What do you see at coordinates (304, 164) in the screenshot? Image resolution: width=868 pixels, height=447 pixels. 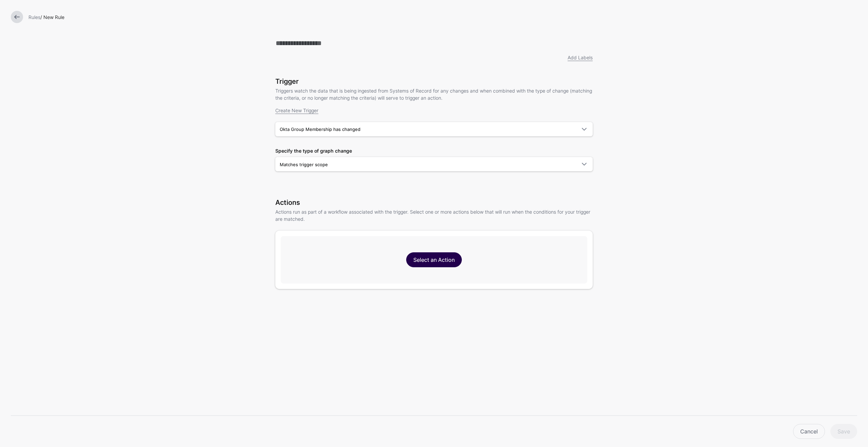 I see `span: Matches trigger scope` at bounding box center [304, 164].